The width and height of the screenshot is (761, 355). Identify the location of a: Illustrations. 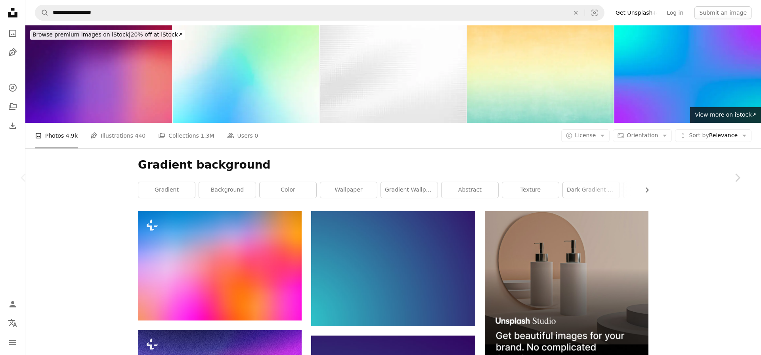
(13, 52).